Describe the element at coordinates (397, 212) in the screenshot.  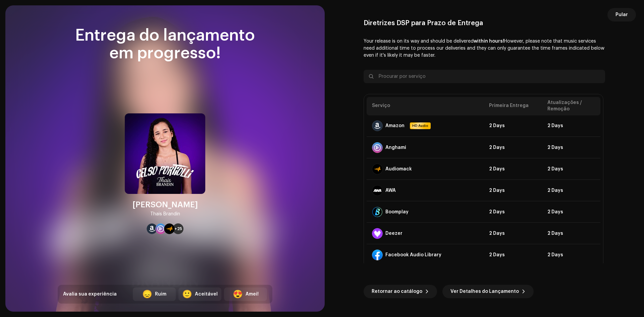
I see `div: Boomplay` at that location.